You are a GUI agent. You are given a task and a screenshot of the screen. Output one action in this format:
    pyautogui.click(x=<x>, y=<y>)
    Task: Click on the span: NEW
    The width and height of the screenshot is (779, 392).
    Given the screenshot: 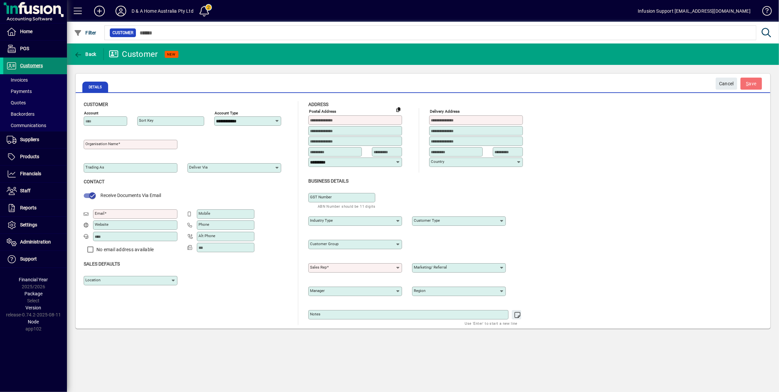 What is the action you would take?
    pyautogui.click(x=171, y=54)
    